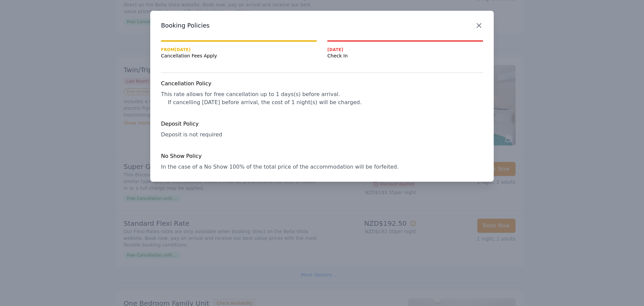 The width and height of the screenshot is (644, 306). Describe the element at coordinates (322, 50) in the screenshot. I see `nav: Progress mt-20` at that location.